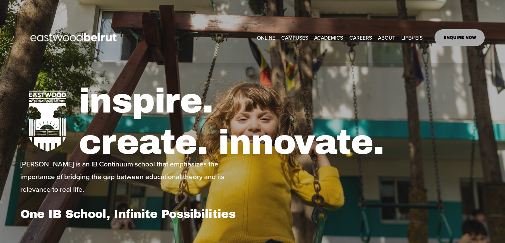 This screenshot has width=505, height=243. I want to click on img: EastwoodIS Global Site, so click(74, 38).